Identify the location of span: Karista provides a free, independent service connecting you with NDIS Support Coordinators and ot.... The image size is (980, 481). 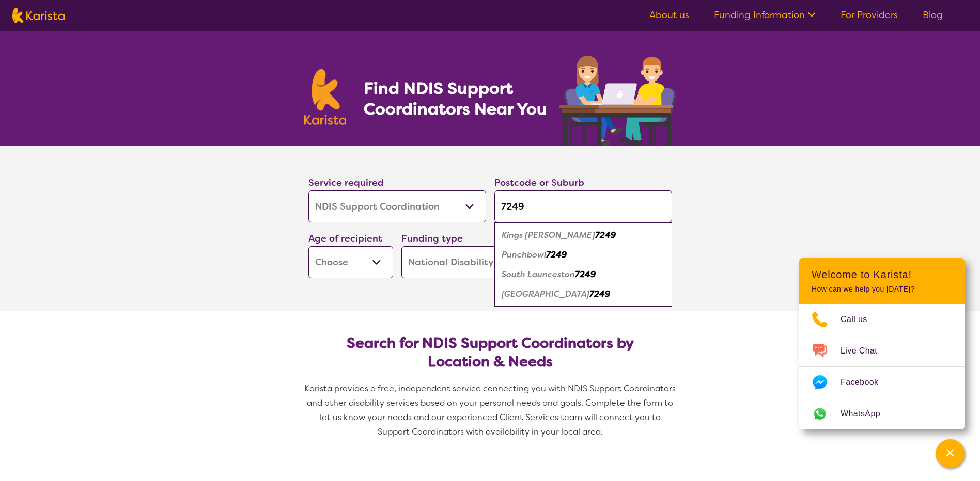
(490, 410).